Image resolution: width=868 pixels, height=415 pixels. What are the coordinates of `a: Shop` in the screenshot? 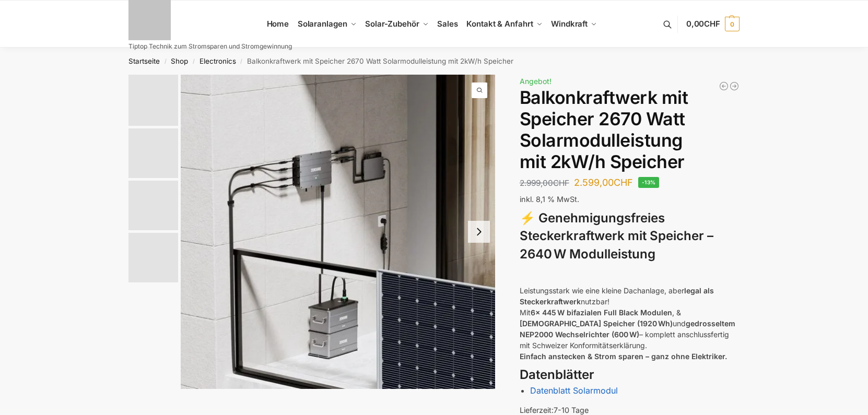 It's located at (179, 62).